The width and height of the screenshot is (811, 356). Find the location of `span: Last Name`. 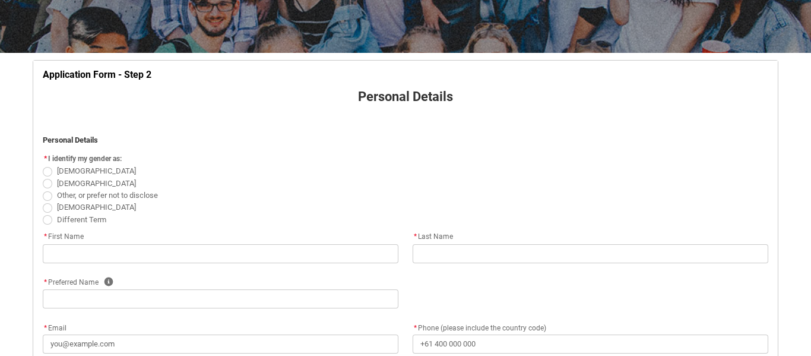

span: Last Name is located at coordinates (433, 236).